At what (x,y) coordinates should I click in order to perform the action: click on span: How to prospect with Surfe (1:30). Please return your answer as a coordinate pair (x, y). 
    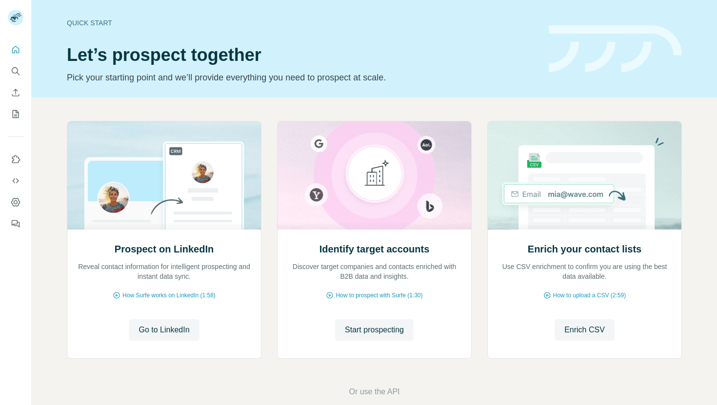
    Looking at the image, I should click on (379, 296).